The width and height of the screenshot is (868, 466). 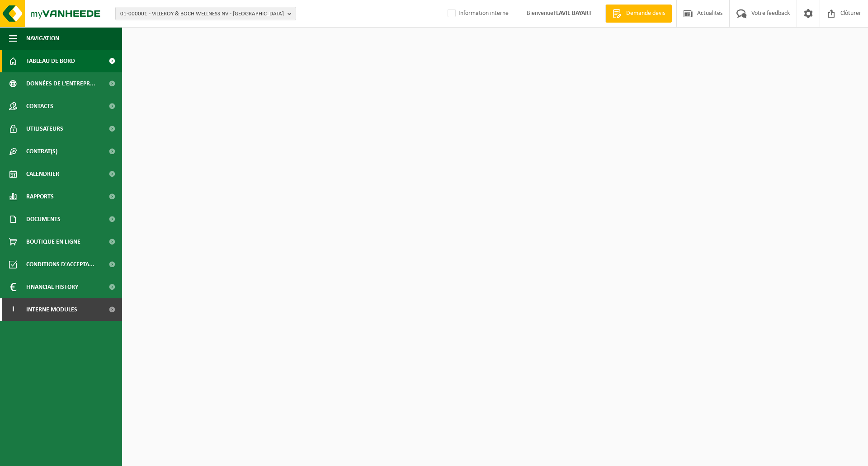 What do you see at coordinates (43, 219) in the screenshot?
I see `span: Documents` at bounding box center [43, 219].